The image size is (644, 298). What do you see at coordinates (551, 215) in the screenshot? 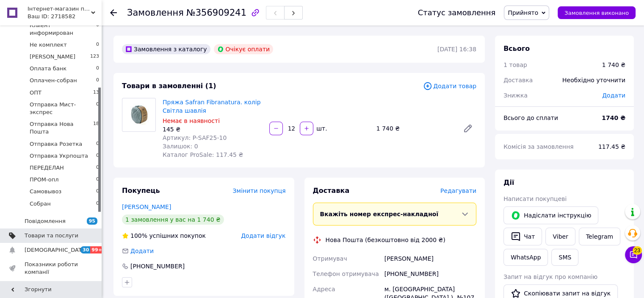
I see `button: Надіслати інструкцію` at bounding box center [551, 215].